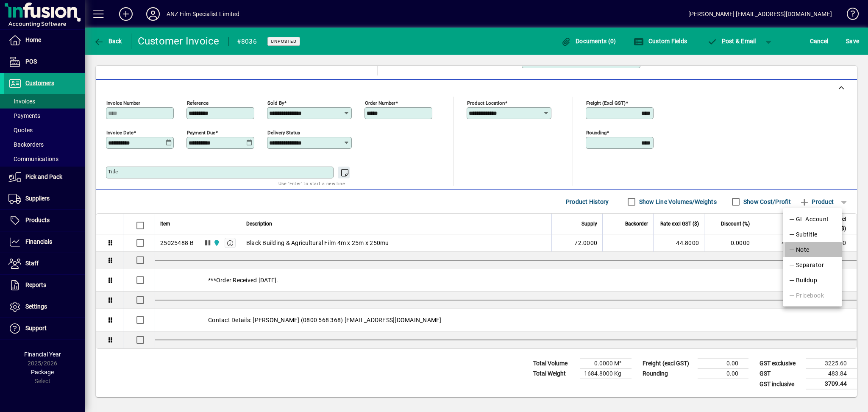 This screenshot has height=412, width=868. I want to click on span: Note, so click(799, 250).